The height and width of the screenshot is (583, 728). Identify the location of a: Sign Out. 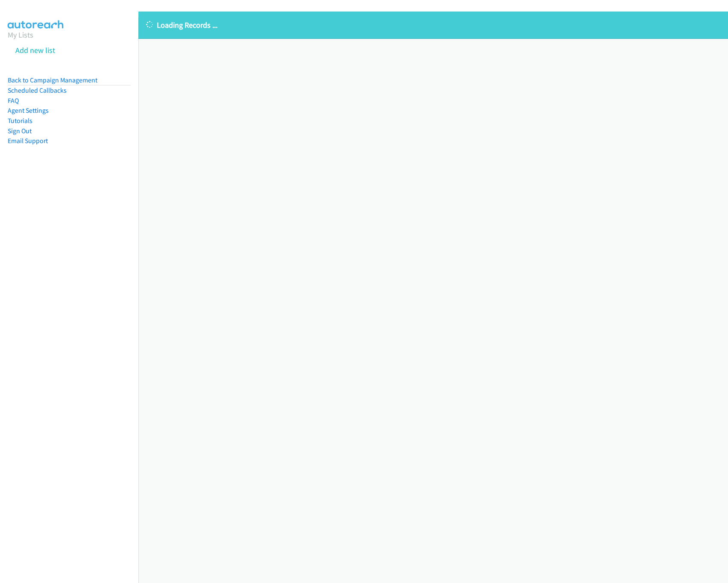
(20, 131).